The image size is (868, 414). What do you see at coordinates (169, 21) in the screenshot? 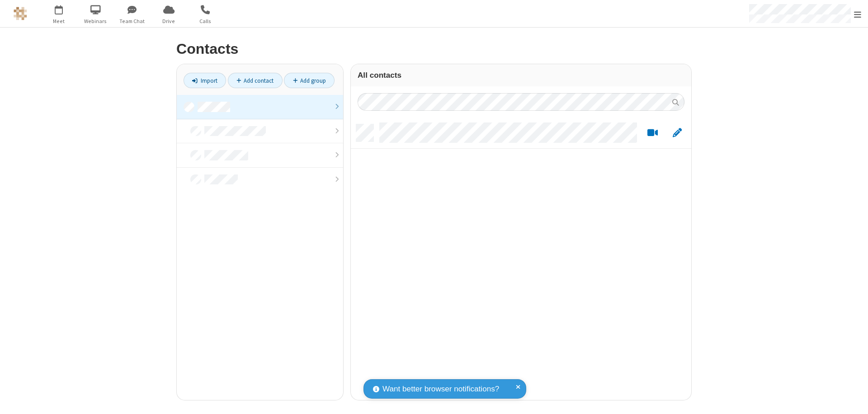
I see `span: Drive` at bounding box center [169, 21].